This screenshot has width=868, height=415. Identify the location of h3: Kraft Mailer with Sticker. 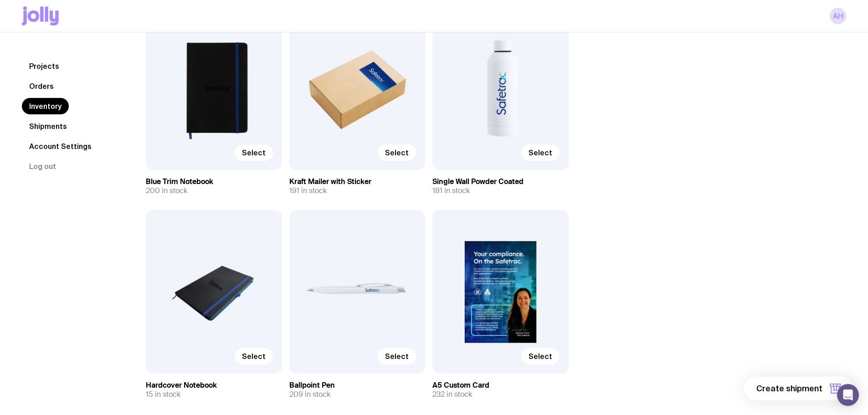
(357, 182).